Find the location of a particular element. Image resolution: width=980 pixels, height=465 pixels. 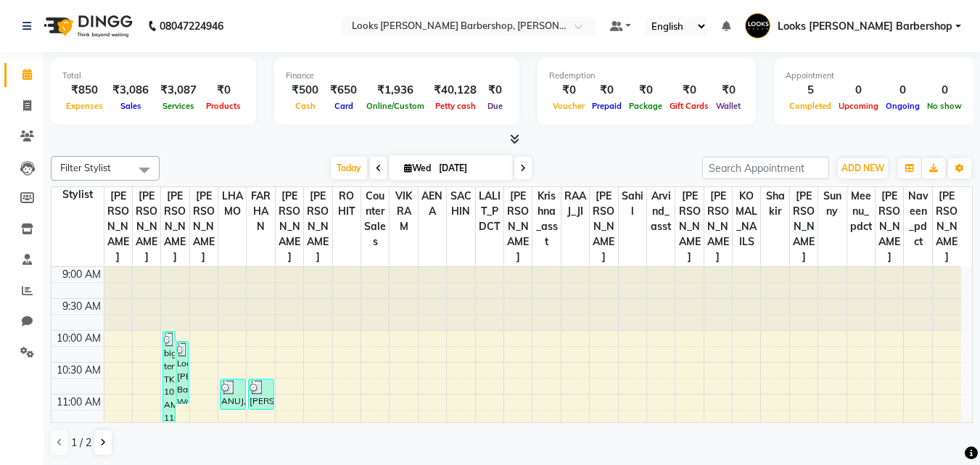

span: SACHIN is located at coordinates (461, 204).